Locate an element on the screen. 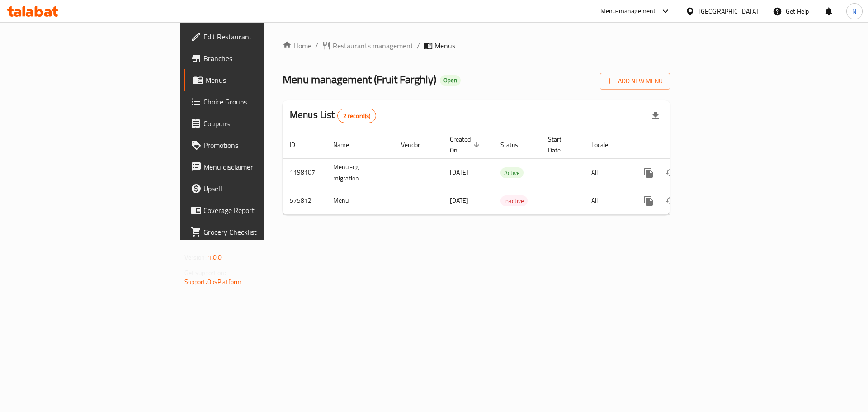 This screenshot has width=868, height=412. a: Choice Groups is located at coordinates (254, 102).